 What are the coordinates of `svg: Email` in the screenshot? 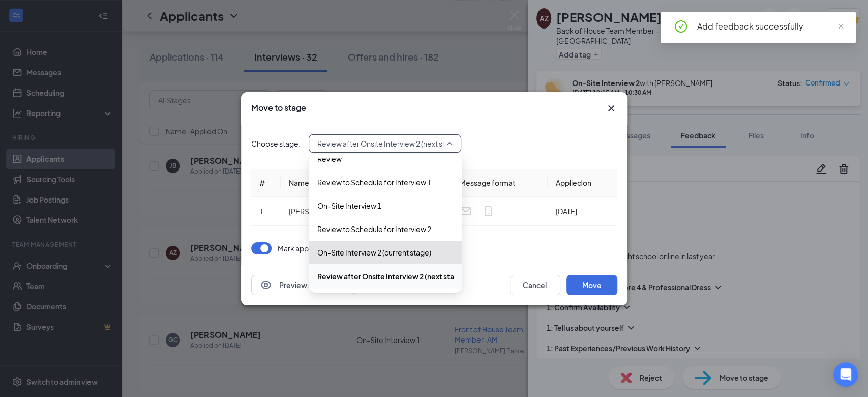 It's located at (466, 211).